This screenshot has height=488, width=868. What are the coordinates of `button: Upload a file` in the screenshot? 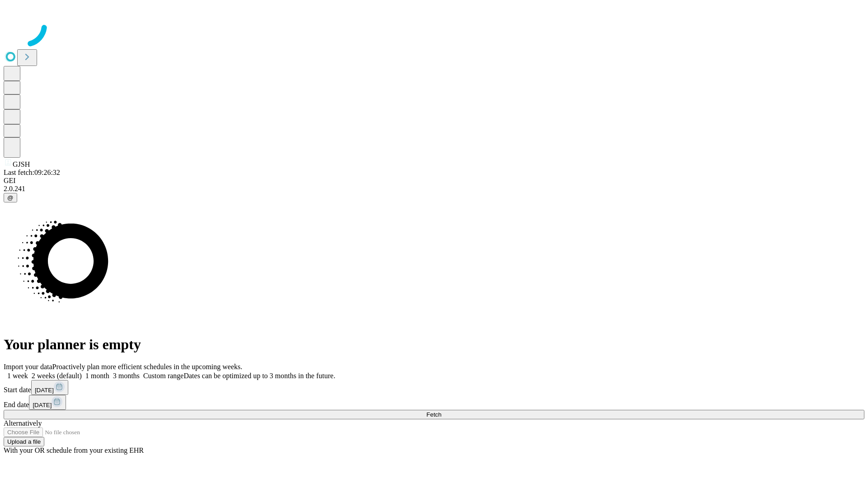 It's located at (24, 441).